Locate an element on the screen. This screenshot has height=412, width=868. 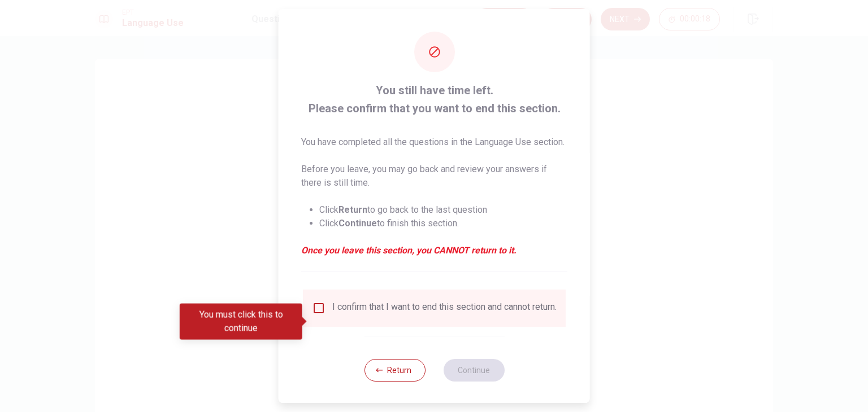
div: You must click this to continue is located at coordinates (241, 322).